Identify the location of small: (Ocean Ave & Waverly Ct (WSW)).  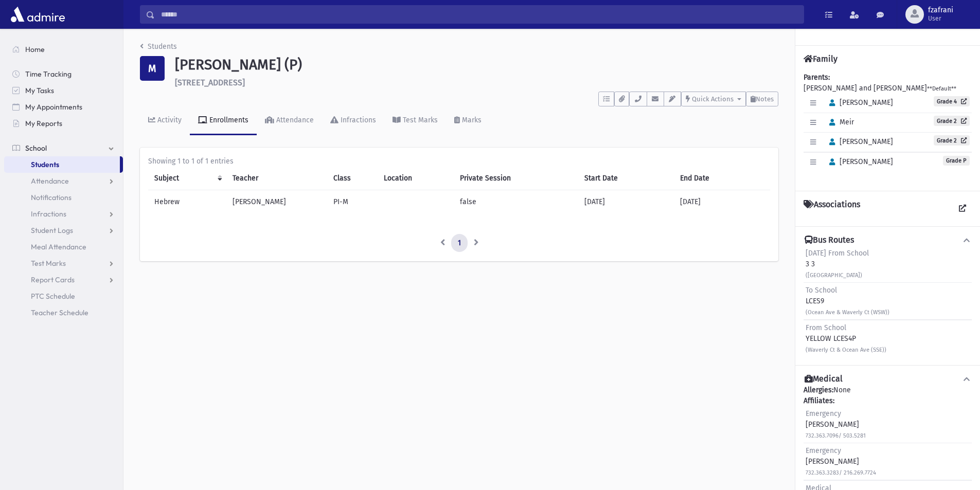
(847, 312).